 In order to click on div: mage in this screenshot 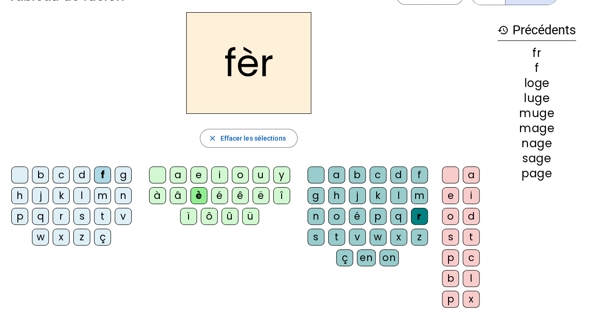, I will do `click(537, 128)`.